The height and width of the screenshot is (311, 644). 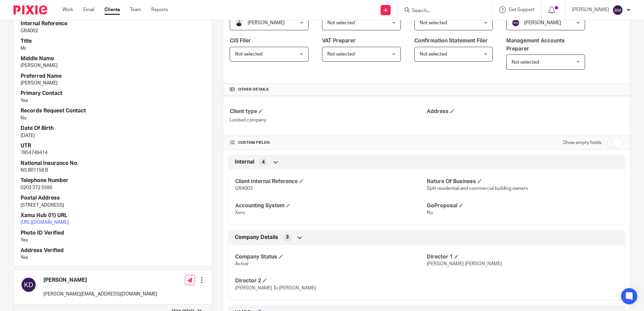 What do you see at coordinates (113, 111) in the screenshot?
I see `h4: Records Request Contact` at bounding box center [113, 111].